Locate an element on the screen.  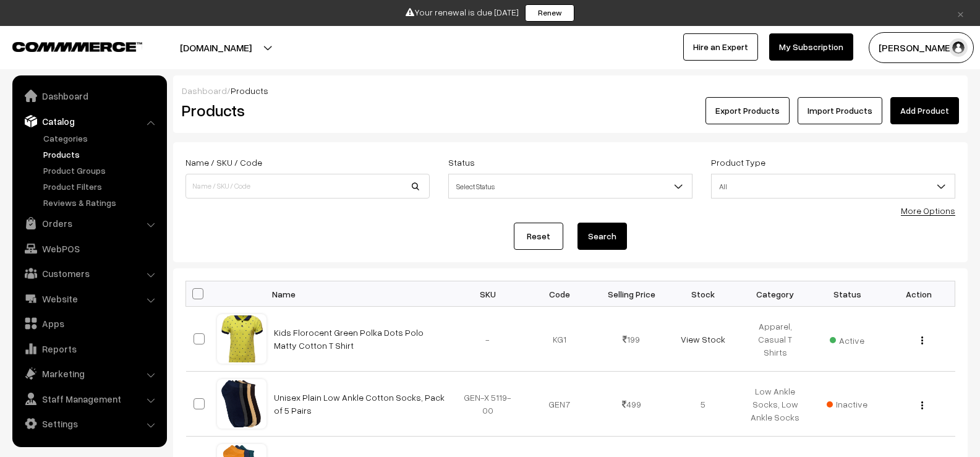
a: Settings is located at coordinates (89, 423).